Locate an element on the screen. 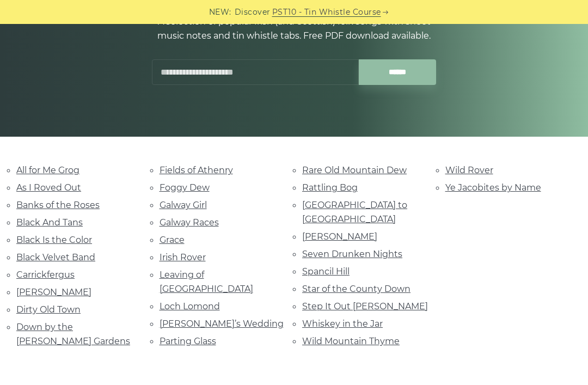 Image resolution: width=588 pixels, height=385 pixels. a: Seven Drunken Nights is located at coordinates (353, 254).